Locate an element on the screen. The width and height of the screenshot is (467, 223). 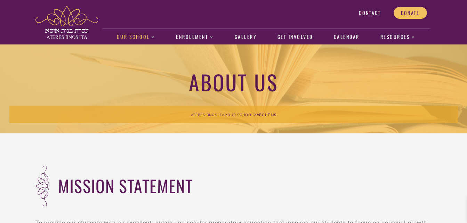
a: Donate is located at coordinates (410, 13).